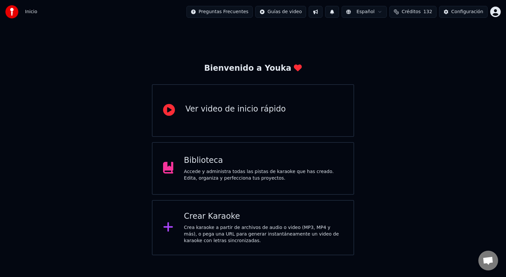 Image resolution: width=506 pixels, height=277 pixels. Describe the element at coordinates (263, 161) in the screenshot. I see `div: Biblioteca` at that location.